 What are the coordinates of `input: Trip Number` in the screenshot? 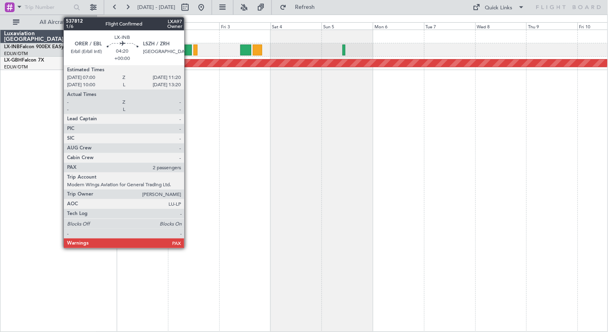 It's located at (48, 7).